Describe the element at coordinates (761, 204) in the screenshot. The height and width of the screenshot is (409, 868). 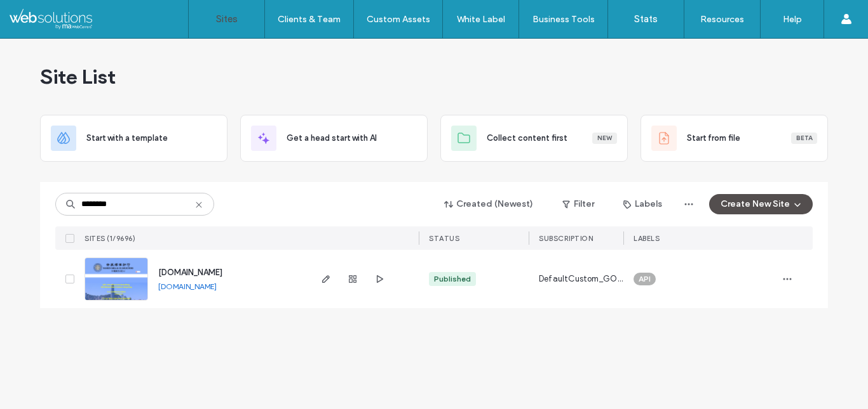
I see `button: Create New Site` at that location.